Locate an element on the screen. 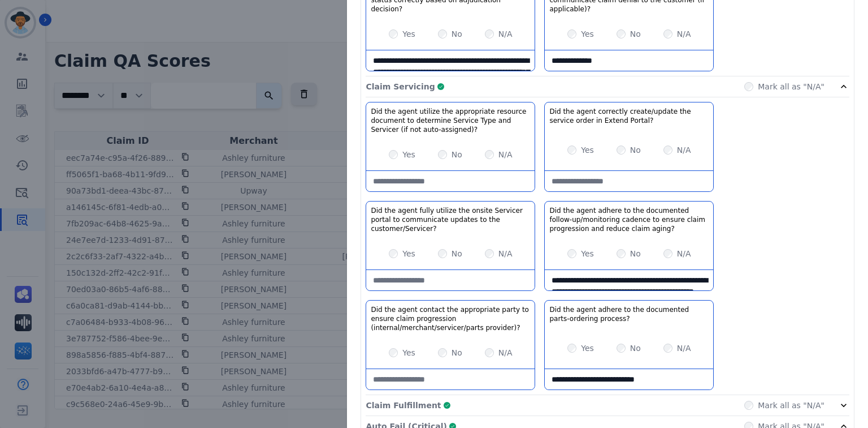 The height and width of the screenshot is (428, 868). h3: Did the agent fully utilize the onsite Servicer portal to communicate updates to the customer/Ser... is located at coordinates (450, 219).